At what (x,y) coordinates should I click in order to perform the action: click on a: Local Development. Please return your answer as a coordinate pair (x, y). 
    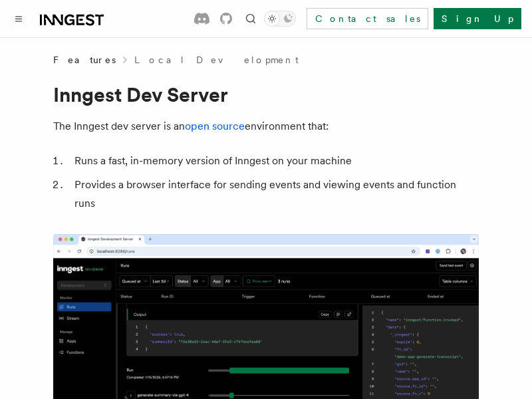
    Looking at the image, I should click on (216, 60).